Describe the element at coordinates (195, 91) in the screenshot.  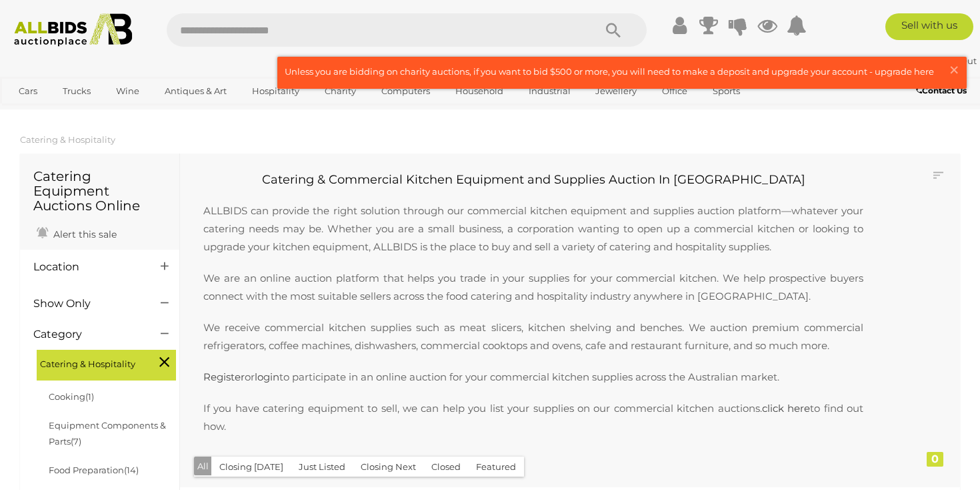
I see `a: Antiques & Art` at that location.